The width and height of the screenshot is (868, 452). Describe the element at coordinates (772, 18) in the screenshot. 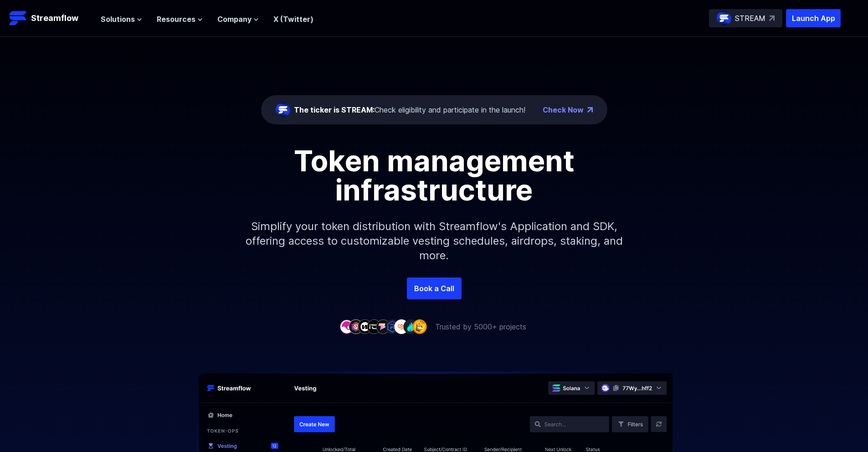

I see `img: top-right-arrow.svg` at that location.